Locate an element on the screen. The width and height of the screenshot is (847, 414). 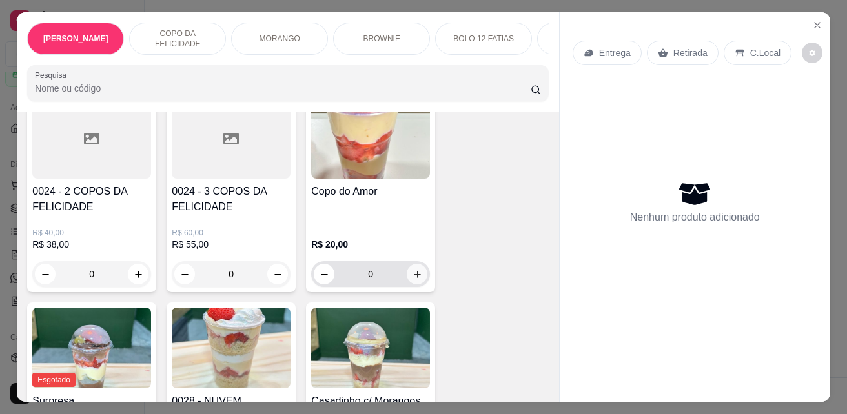
p: BOLO 12 FATIAS is located at coordinates (483, 39).